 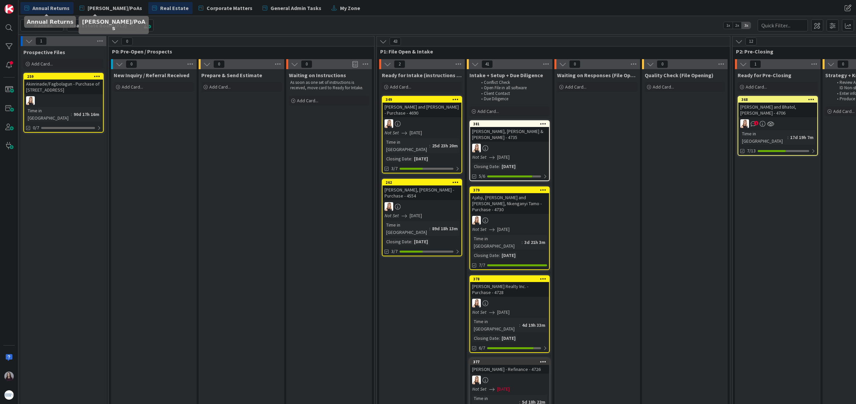 What do you see at coordinates (50, 22) in the screenshot?
I see `h5: Annual Returns` at bounding box center [50, 22].